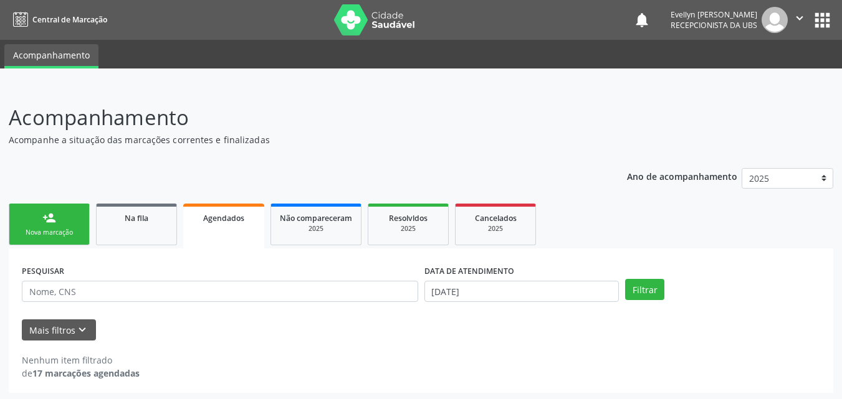 This screenshot has height=399, width=842. What do you see at coordinates (70, 19) in the screenshot?
I see `span: Central de Marcação` at bounding box center [70, 19].